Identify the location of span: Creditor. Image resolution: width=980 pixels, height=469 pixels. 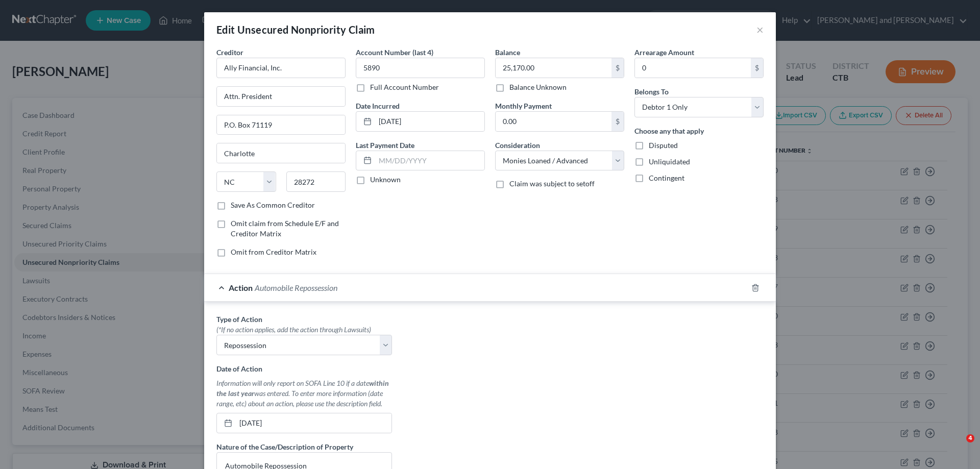
(230, 52).